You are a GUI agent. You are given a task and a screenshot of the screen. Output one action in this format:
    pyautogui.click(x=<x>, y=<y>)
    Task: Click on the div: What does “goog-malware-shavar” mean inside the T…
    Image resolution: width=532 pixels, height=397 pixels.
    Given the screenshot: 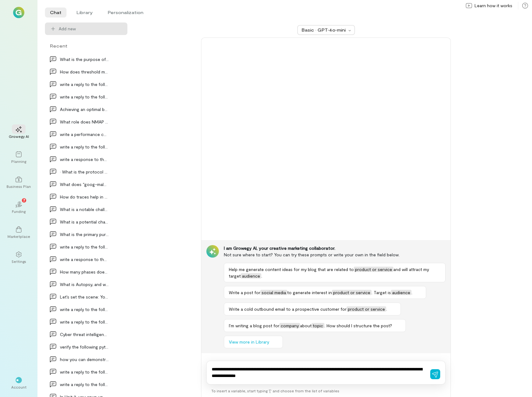 What is the action you would take?
    pyautogui.click(x=84, y=184)
    